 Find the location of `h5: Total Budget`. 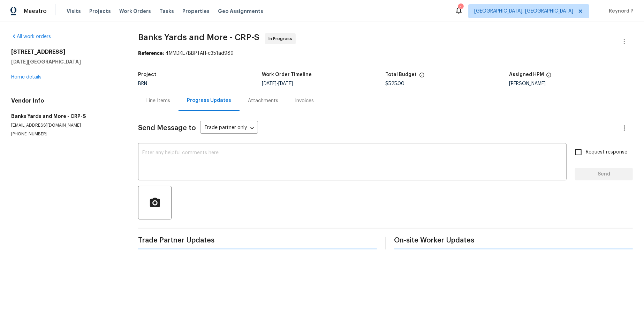

h5: Total Budget is located at coordinates (401, 75).